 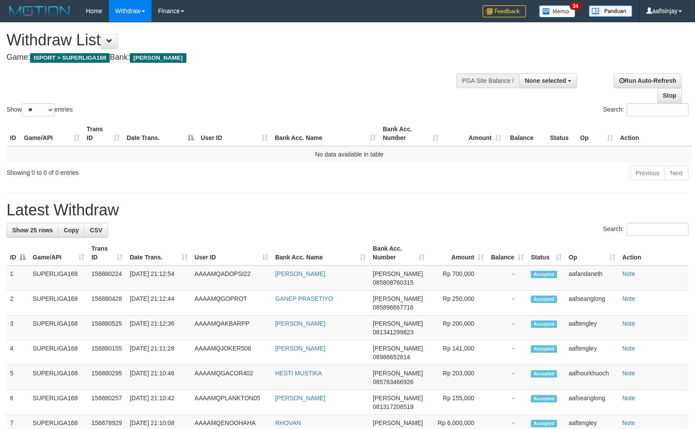 What do you see at coordinates (648, 173) in the screenshot?
I see `a: Previous` at bounding box center [648, 173].